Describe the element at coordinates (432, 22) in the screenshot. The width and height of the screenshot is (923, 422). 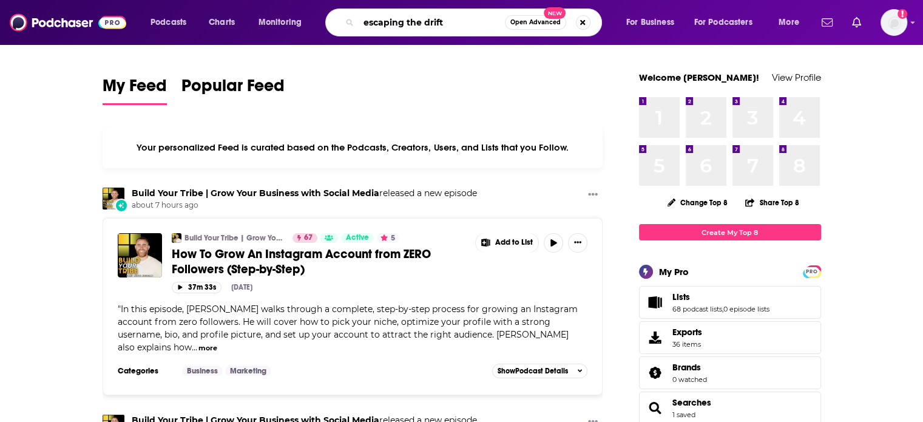
I see `input: Search podcasts, credits, & more...` at that location.